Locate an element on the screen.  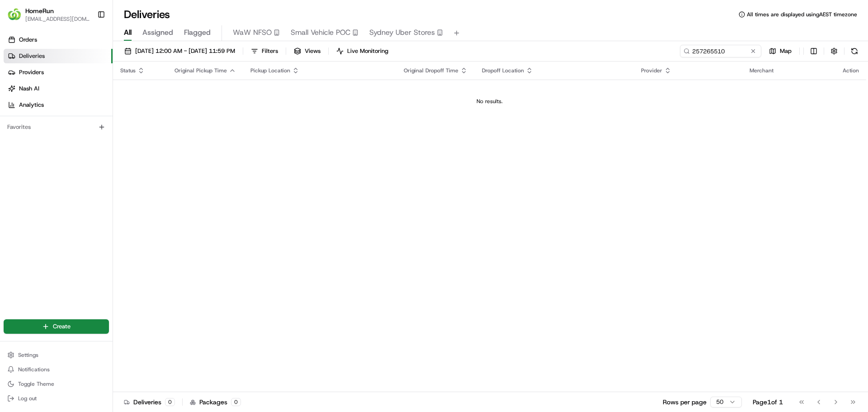
button: Log out is located at coordinates (56, 398).